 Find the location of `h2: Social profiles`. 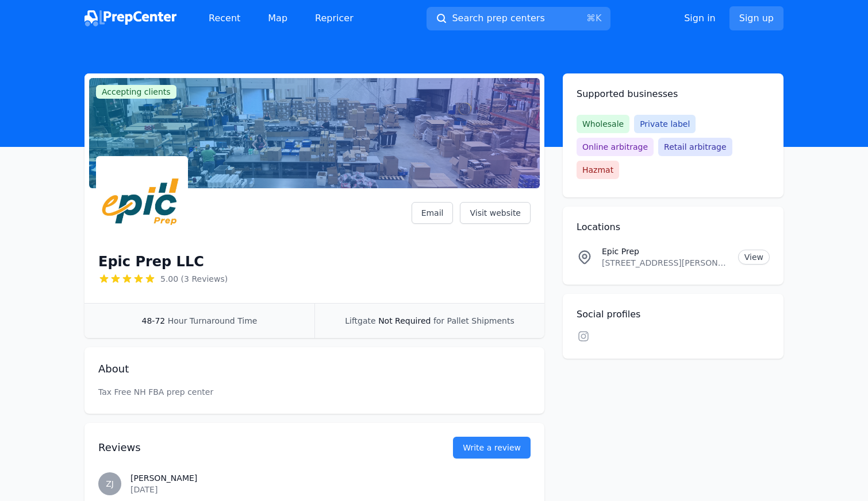

h2: Social profiles is located at coordinates (673, 315).